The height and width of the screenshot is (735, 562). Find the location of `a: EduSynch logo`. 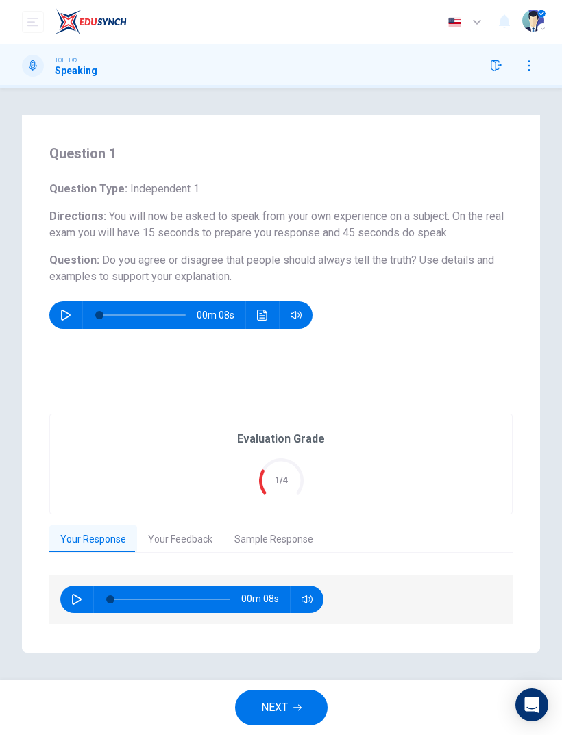

a: EduSynch logo is located at coordinates (90, 22).